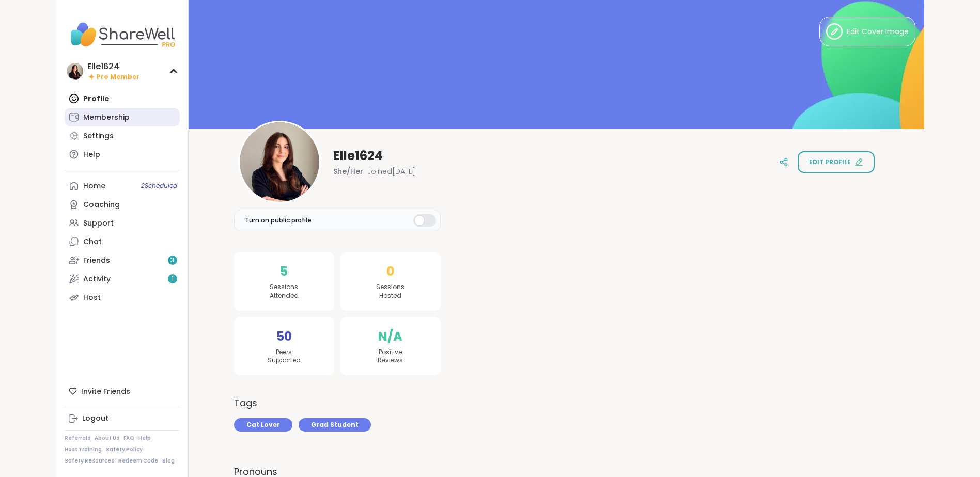 The height and width of the screenshot is (477, 980). Describe the element at coordinates (168, 461) in the screenshot. I see `a: Blog` at that location.